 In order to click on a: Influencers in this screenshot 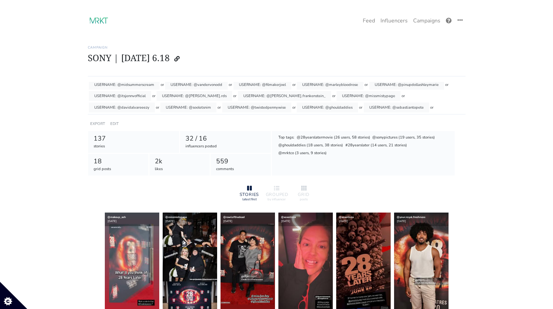, I will do `click(394, 21)`.